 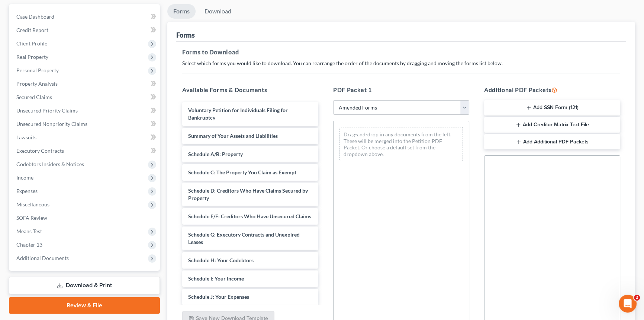 I want to click on button: Add Creditor Matrix Text File, so click(x=553, y=125).